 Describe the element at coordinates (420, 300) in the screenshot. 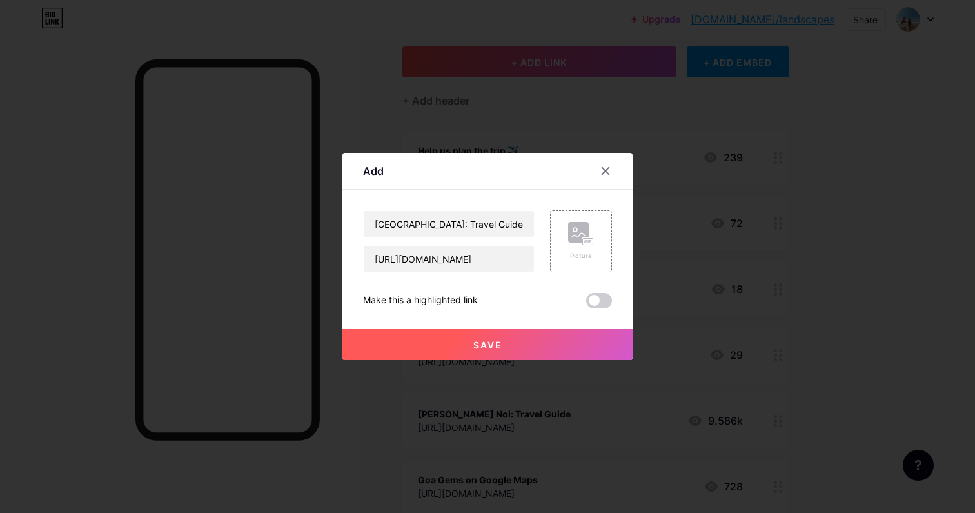

I see `div: Make this a highlighted link` at that location.